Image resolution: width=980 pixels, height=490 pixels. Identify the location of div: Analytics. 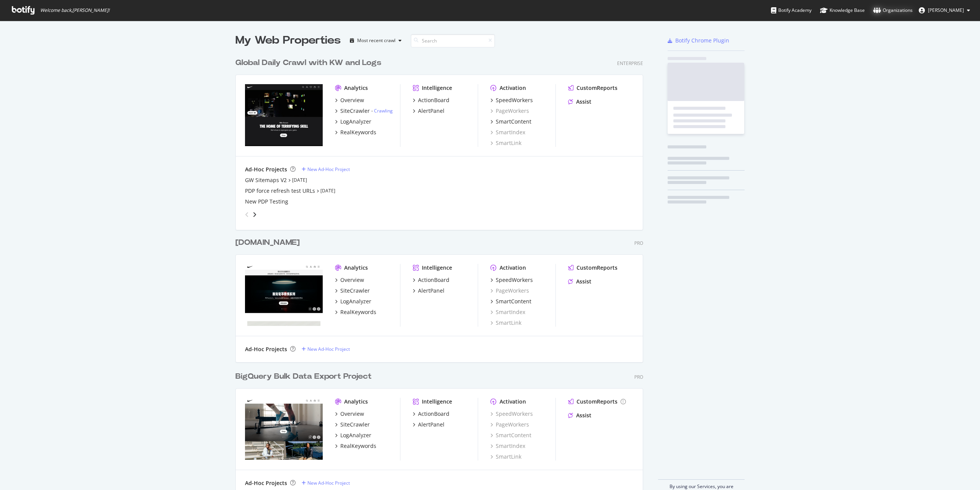
(356, 88).